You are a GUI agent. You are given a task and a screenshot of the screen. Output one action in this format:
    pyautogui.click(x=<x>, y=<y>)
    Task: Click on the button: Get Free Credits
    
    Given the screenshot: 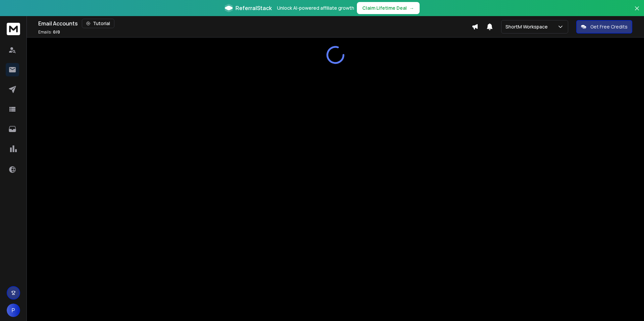 What is the action you would take?
    pyautogui.click(x=604, y=27)
    